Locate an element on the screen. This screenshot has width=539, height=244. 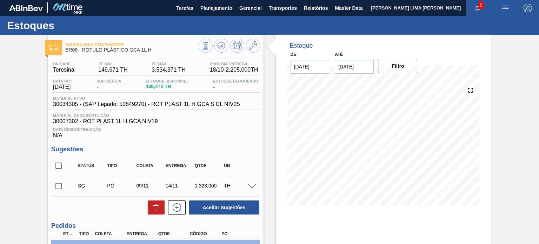
button: Programar Estoque is located at coordinates (237, 46).